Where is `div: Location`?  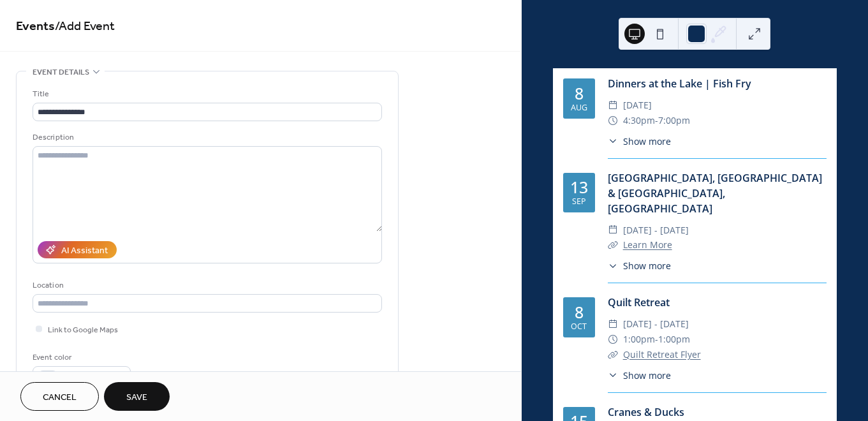 div: Location is located at coordinates (206, 285).